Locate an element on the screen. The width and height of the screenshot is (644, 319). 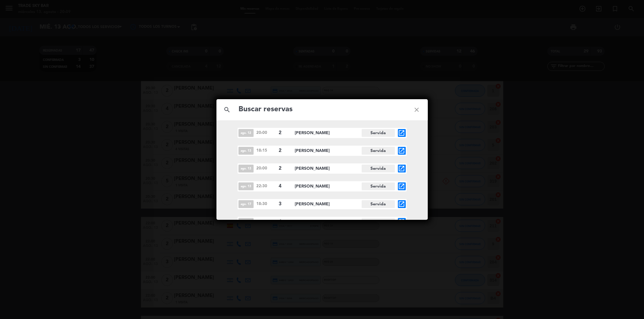
i: close is located at coordinates (417, 110).